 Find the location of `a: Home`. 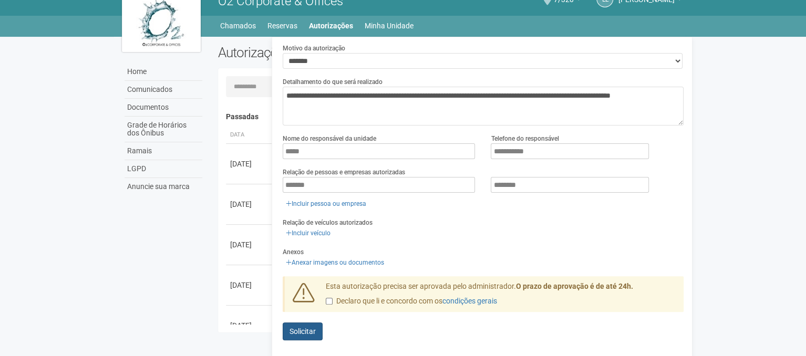

a: Home is located at coordinates (163, 72).